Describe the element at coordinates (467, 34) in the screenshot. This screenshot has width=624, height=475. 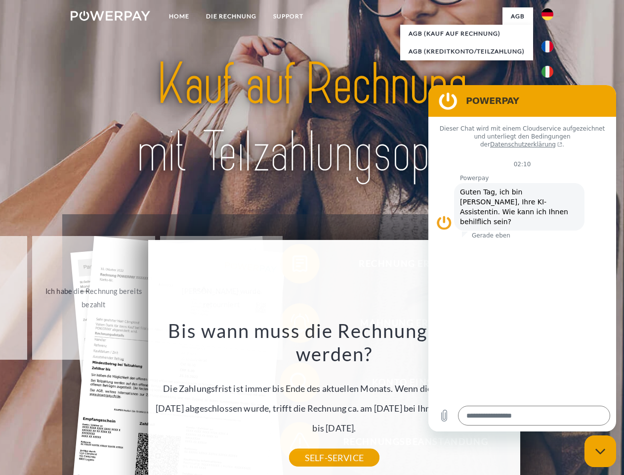
I see `a: AGB (Kauf auf Rechnung)` at that location.